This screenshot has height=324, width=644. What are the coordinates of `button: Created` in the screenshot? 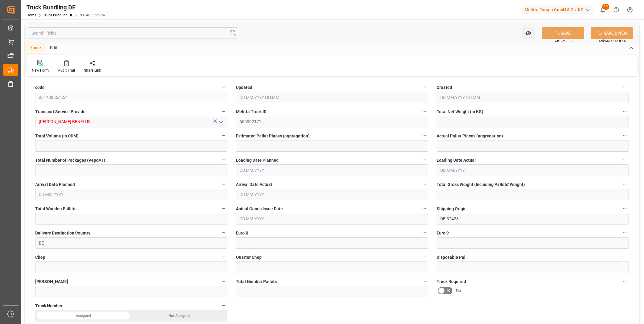 It's located at (625, 87).